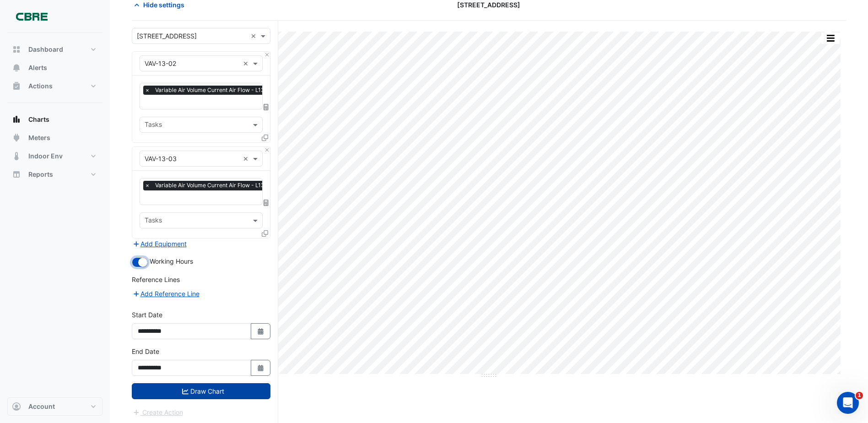 This screenshot has height=423, width=868. Describe the element at coordinates (55, 138) in the screenshot. I see `button: Meters` at that location.